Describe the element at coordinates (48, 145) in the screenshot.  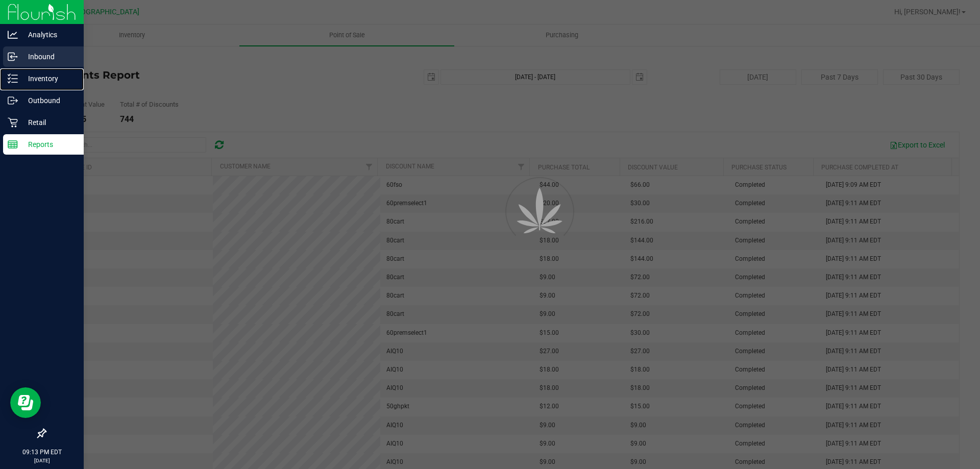
I see `p: Reports` at that location.